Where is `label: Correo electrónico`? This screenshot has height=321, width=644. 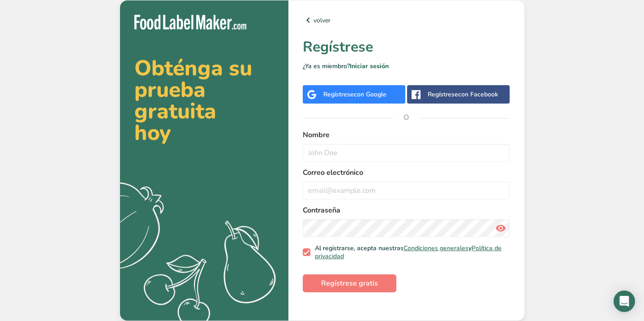 label: Correo electrónico is located at coordinates (406, 173).